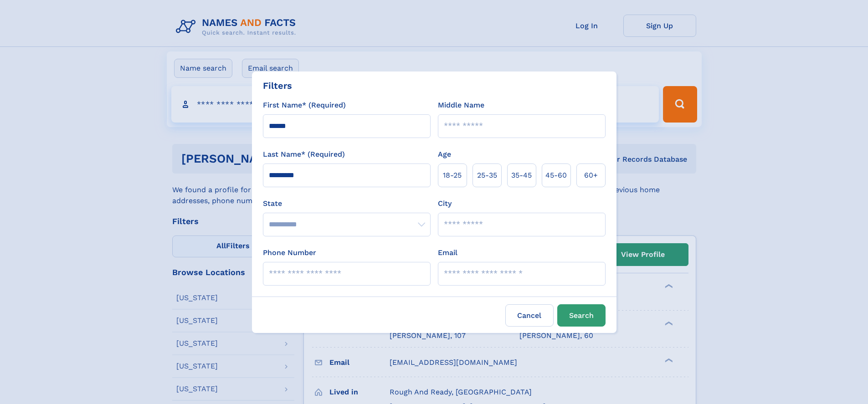 The image size is (868, 404). What do you see at coordinates (461, 105) in the screenshot?
I see `label: Middle Name` at bounding box center [461, 105].